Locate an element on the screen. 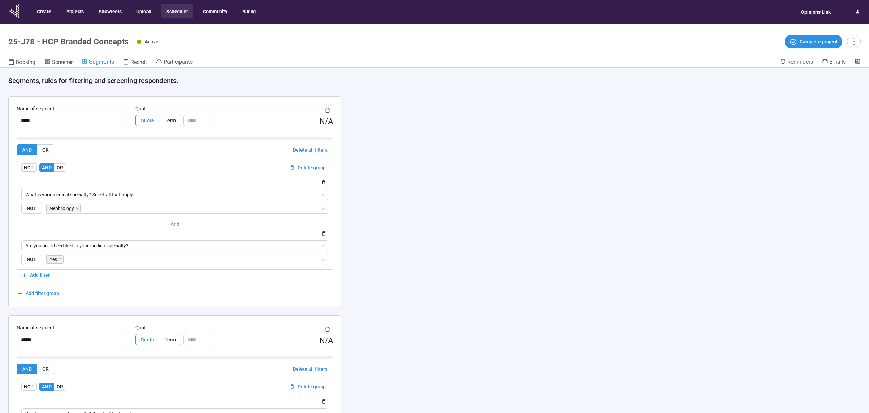 The image size is (869, 413). span: Segments is located at coordinates (101, 62).